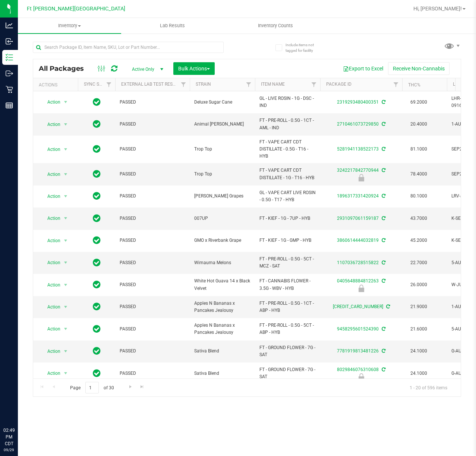  Describe the element at coordinates (287, 263) in the screenshot. I see `span: FT - PRE-ROLL - 0.5G - 5CT - MCZ - SAT` at that location.